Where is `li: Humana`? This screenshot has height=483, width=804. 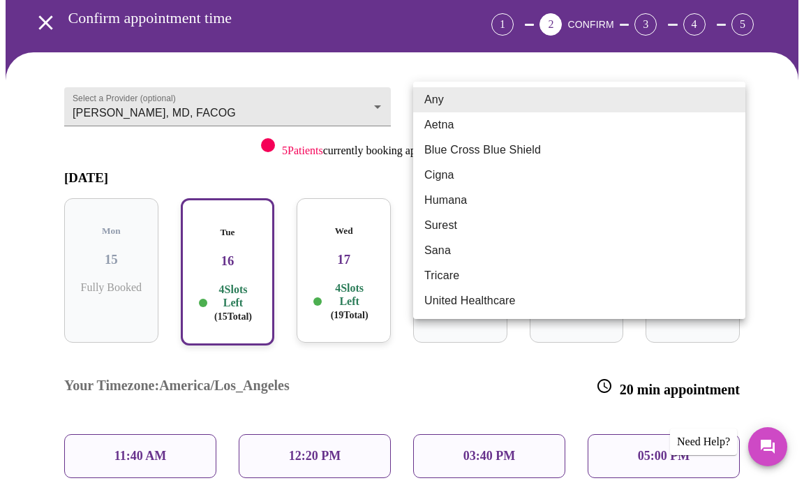 li: Humana is located at coordinates (579, 200).